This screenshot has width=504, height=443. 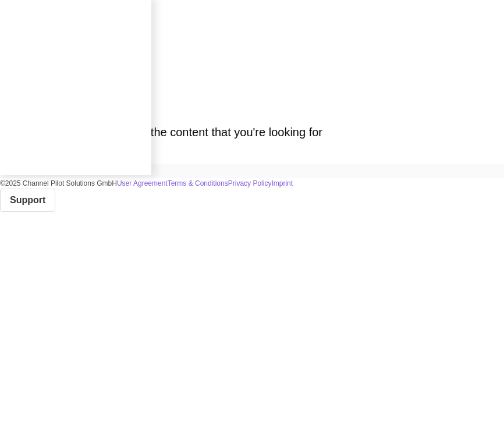 I want to click on span: Support, so click(x=27, y=200).